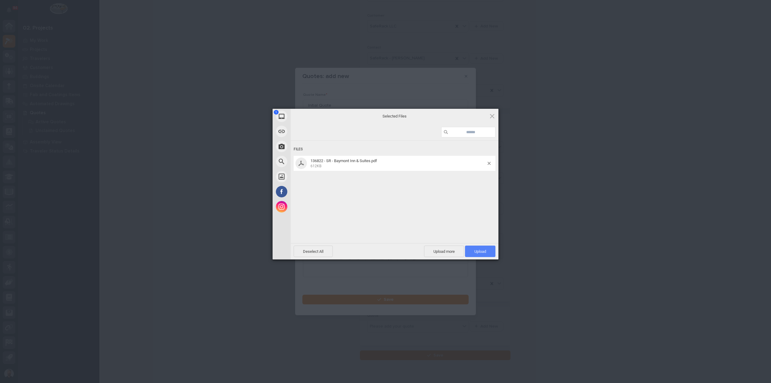  I want to click on span: 612KB, so click(316, 166).